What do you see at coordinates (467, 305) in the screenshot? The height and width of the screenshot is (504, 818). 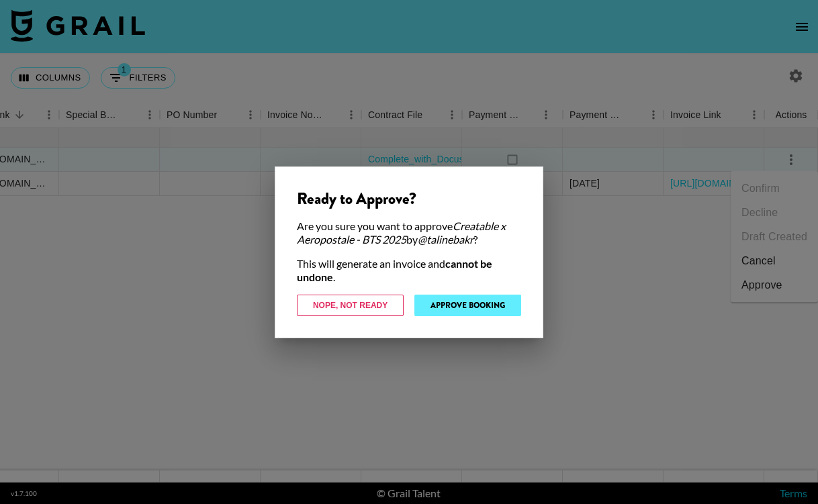 I see `button: Approve Booking` at bounding box center [467, 305].